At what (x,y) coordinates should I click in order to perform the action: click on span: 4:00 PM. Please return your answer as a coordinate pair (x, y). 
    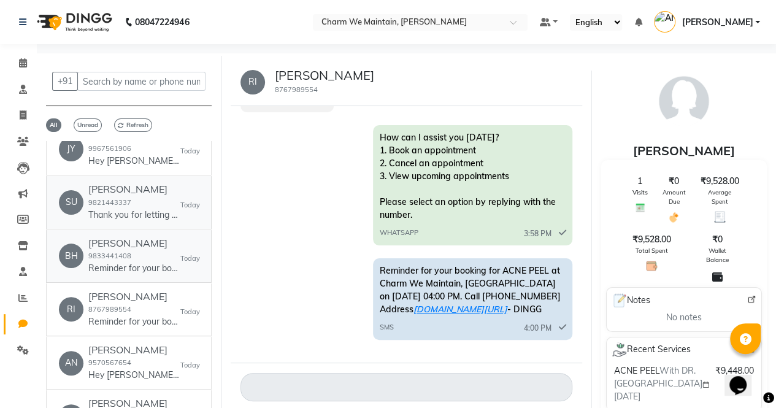
    Looking at the image, I should click on (538, 328).